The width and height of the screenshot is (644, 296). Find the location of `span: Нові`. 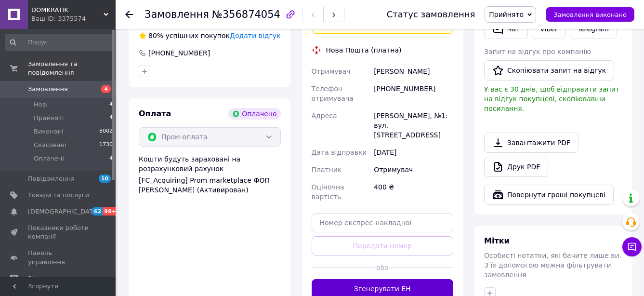

span: Нові is located at coordinates (40, 105).